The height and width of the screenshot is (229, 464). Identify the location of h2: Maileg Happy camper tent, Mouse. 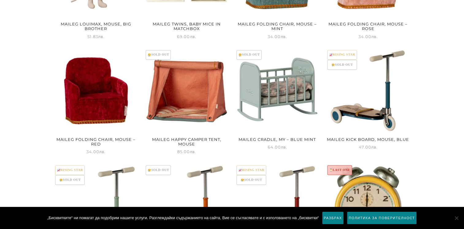
(186, 141).